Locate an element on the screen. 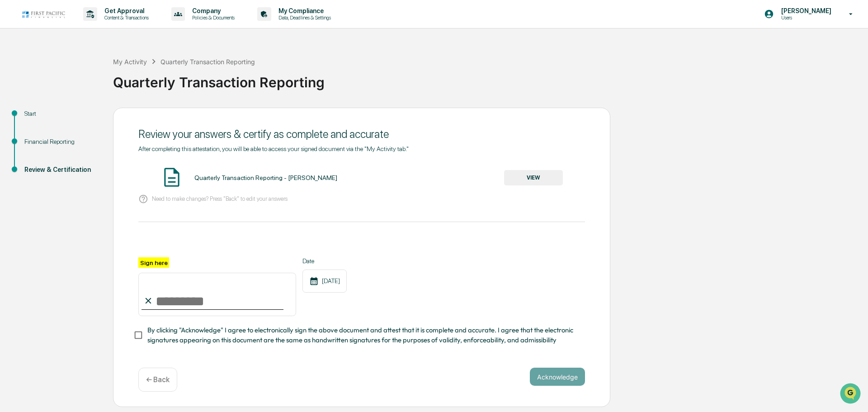  img: logo is located at coordinates (44, 14).